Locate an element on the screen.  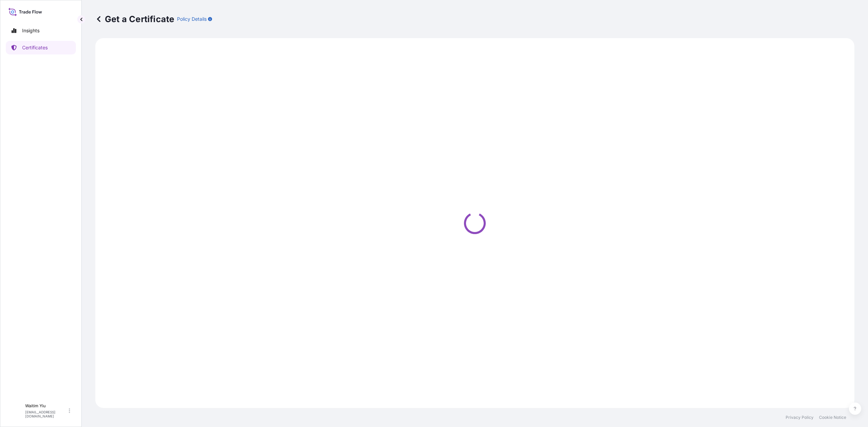
p: Certificates is located at coordinates (35, 48).